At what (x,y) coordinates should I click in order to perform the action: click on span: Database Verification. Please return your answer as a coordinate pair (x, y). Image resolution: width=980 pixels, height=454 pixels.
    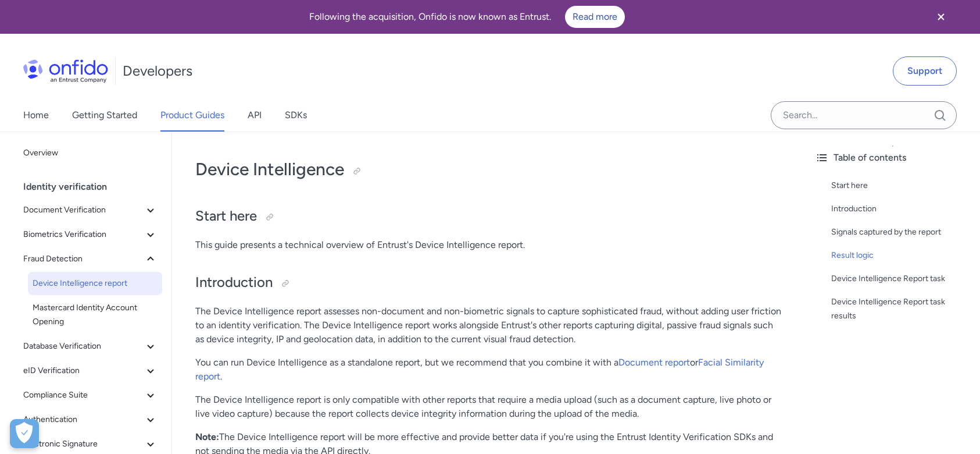
    Looking at the image, I should click on (83, 346).